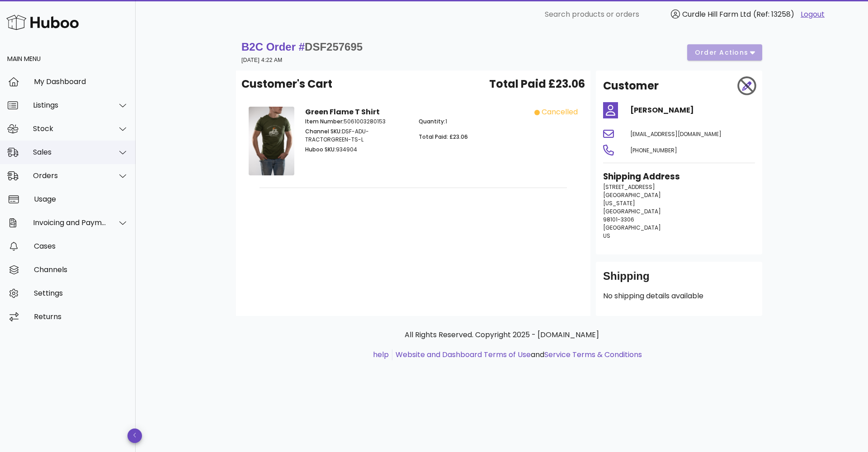  I want to click on a: Service Terms & Conditions, so click(594, 354).